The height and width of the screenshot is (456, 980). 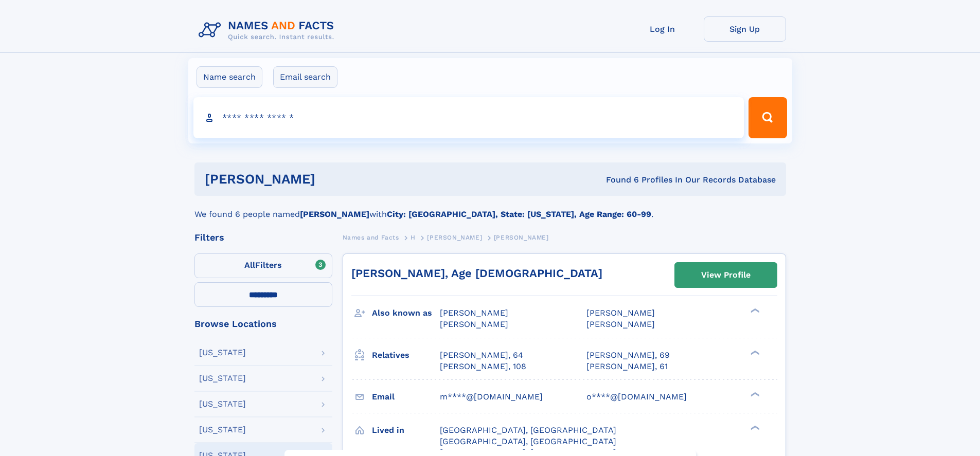 I want to click on a: Log In, so click(x=663, y=29).